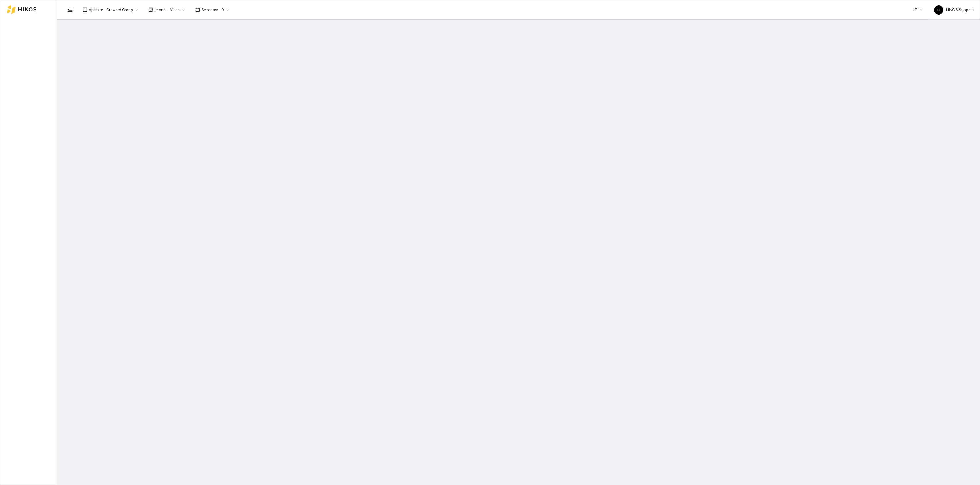  I want to click on span: menu-fold, so click(70, 10).